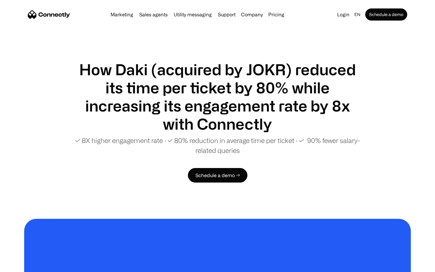 Image resolution: width=435 pixels, height=272 pixels. What do you see at coordinates (343, 14) in the screenshot?
I see `a: Login` at bounding box center [343, 14].